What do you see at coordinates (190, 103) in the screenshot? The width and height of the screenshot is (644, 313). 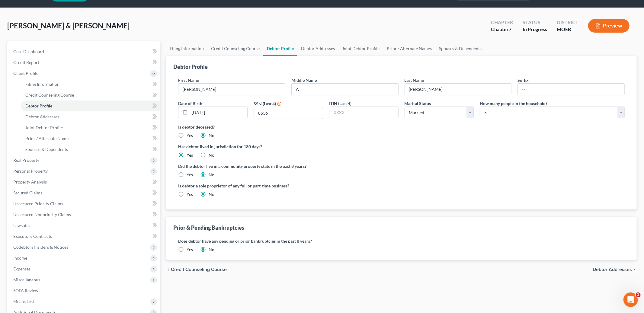 I see `label: Date of Birth` at bounding box center [190, 103].